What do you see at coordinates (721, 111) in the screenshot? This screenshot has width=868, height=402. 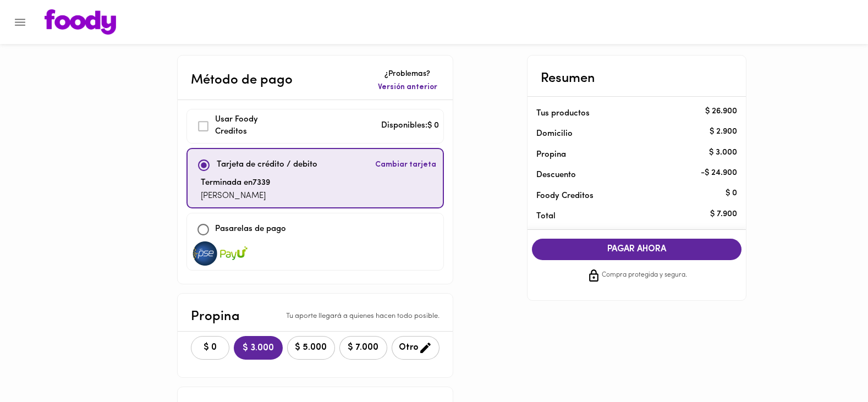 I see `p: $ 26.900` at bounding box center [721, 111].